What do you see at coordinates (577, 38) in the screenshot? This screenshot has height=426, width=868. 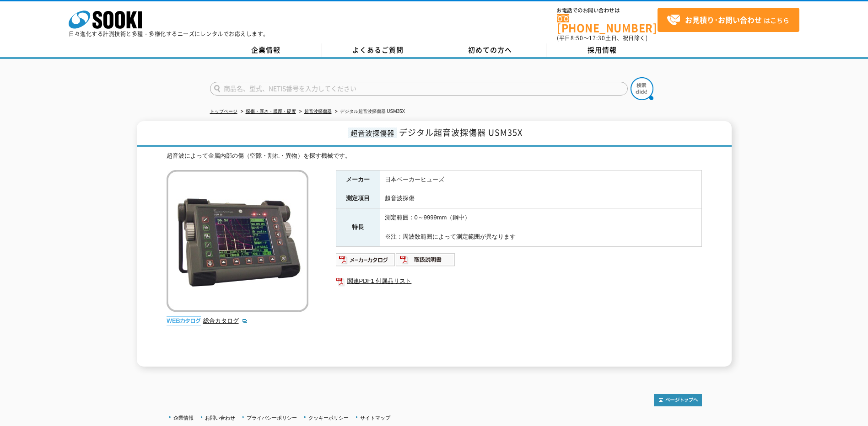 I see `span: 8:50` at bounding box center [577, 38].